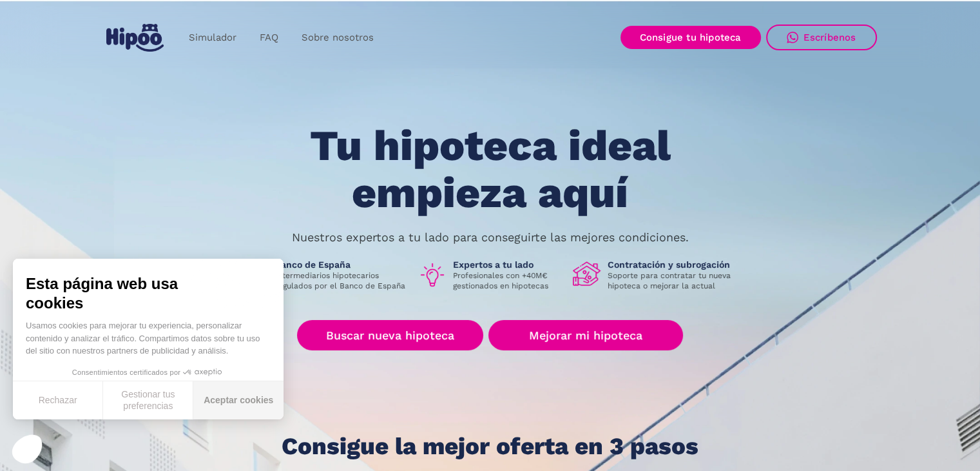 The height and width of the screenshot is (471, 980). What do you see at coordinates (674, 281) in the screenshot?
I see `p: Soporte para contratar tu nueva hipoteca o mejorar la actual` at bounding box center [674, 281].